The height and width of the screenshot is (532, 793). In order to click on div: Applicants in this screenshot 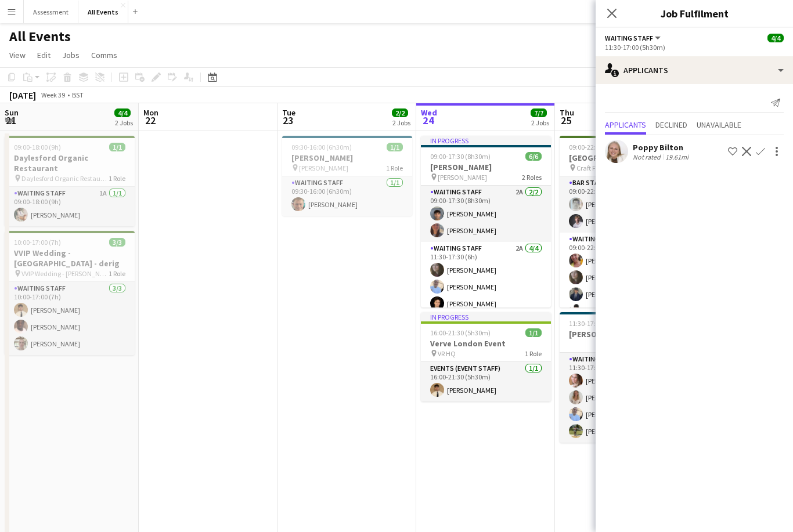, I will do `click(694, 70)`.